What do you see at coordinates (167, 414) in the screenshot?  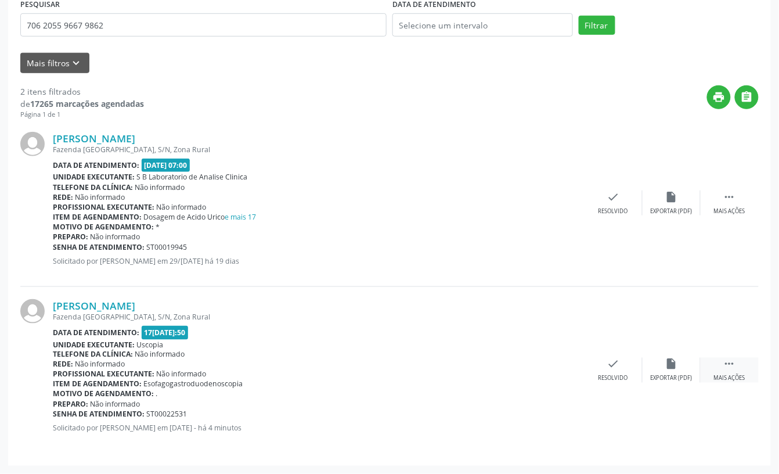 I see `span: ST00022531` at bounding box center [167, 414].